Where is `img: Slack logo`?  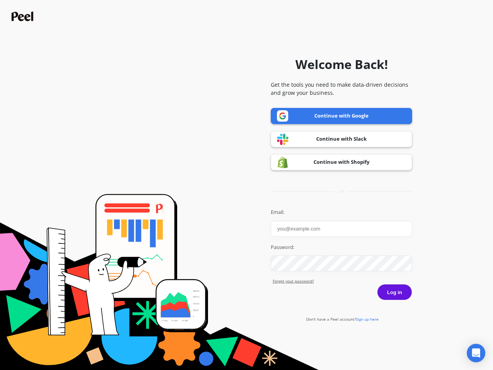
img: Slack logo is located at coordinates (283, 139).